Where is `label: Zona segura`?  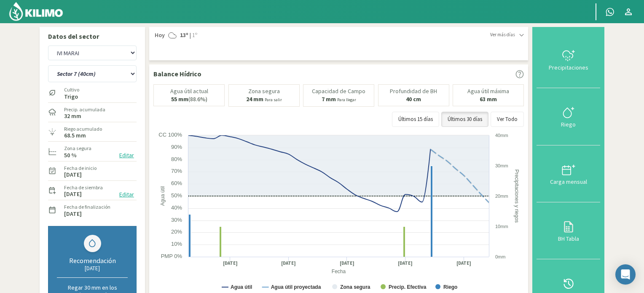
label: Zona segura is located at coordinates (78, 149).